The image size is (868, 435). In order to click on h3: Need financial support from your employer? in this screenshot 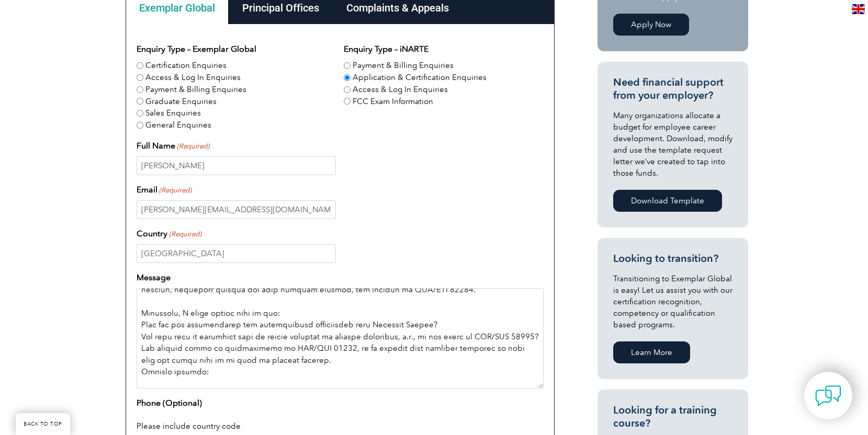, I will do `click(673, 89)`.